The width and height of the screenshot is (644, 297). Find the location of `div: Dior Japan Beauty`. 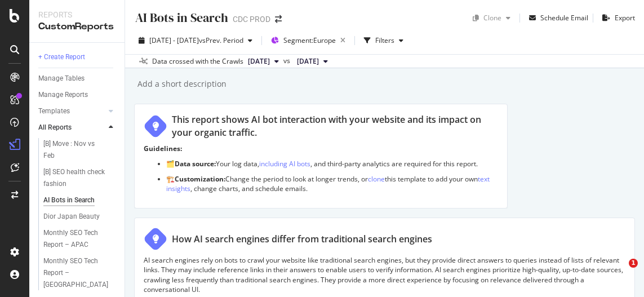

div: Dior Japan Beauty is located at coordinates (71, 216).